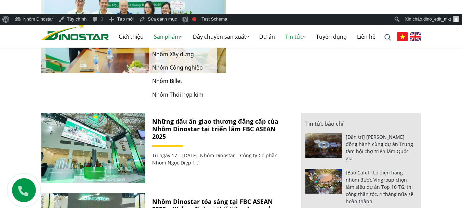  I want to click on a: Nhôm Xây dựng, so click(183, 54).